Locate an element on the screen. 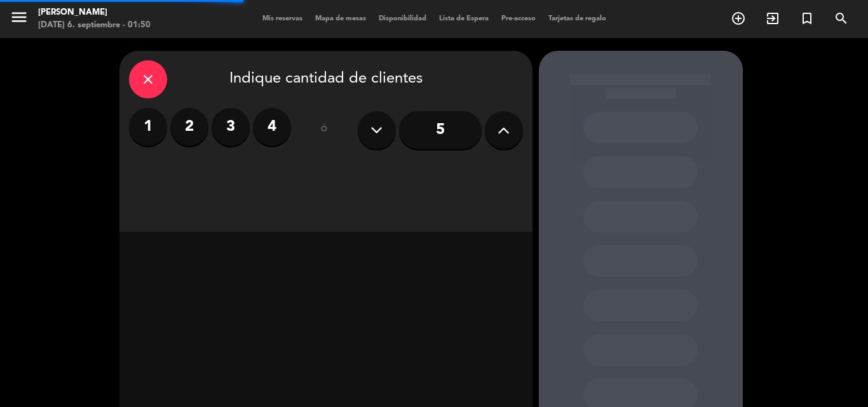  div: Indique cantidad de clientes is located at coordinates (326, 79).